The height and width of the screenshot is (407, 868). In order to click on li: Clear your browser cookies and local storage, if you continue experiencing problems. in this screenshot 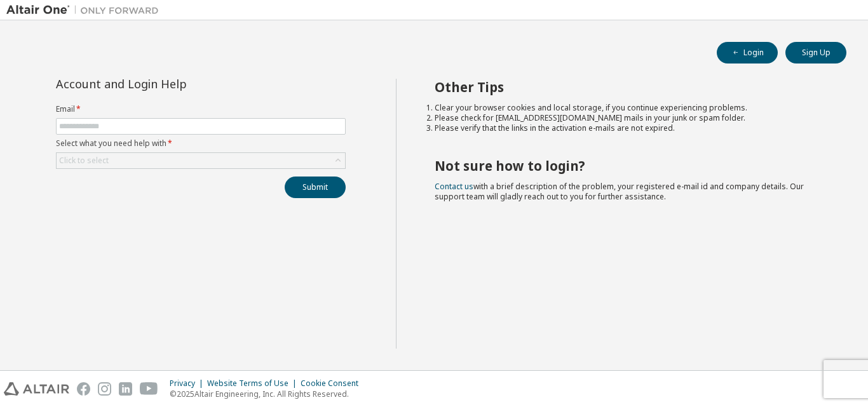, I will do `click(629, 108)`.